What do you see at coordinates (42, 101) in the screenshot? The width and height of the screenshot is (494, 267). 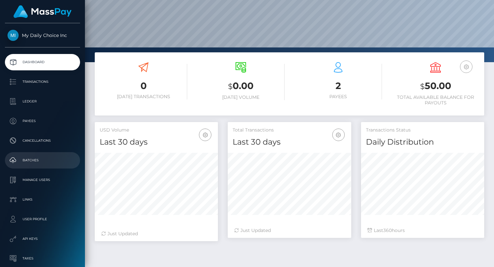 I see `a: Ledger` at bounding box center [42, 101].